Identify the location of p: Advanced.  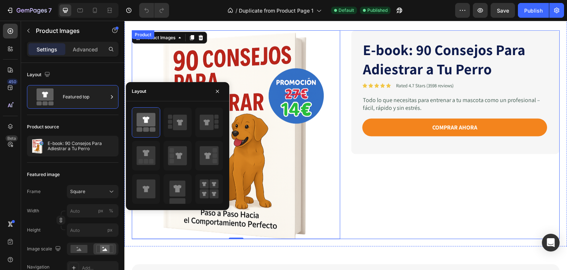
(85, 49).